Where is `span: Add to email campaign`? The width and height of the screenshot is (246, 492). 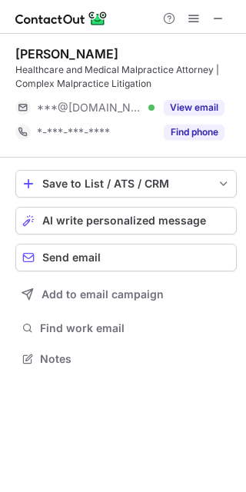
span: Add to email campaign is located at coordinates (102, 294).